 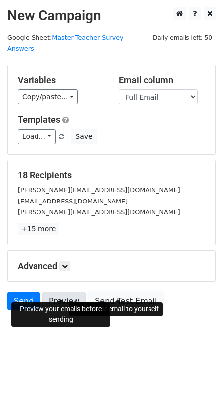 I want to click on a: Send Test Email, so click(x=126, y=301).